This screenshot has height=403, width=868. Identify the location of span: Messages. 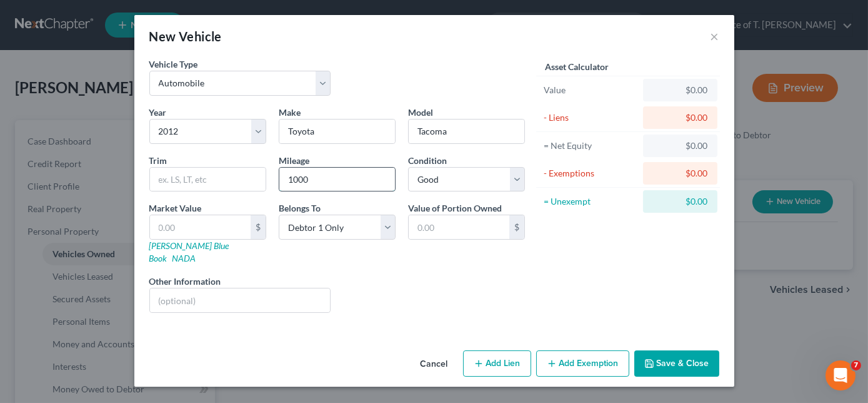
(125, 323).